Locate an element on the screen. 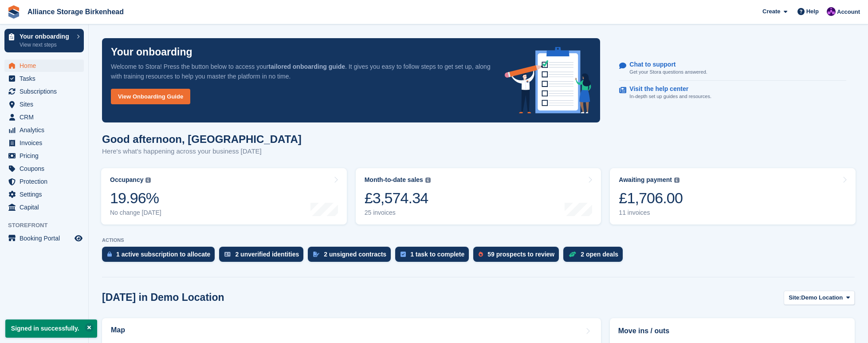 This screenshot has height=343, width=868. p: Get your Stora questions answered. is located at coordinates (668, 72).